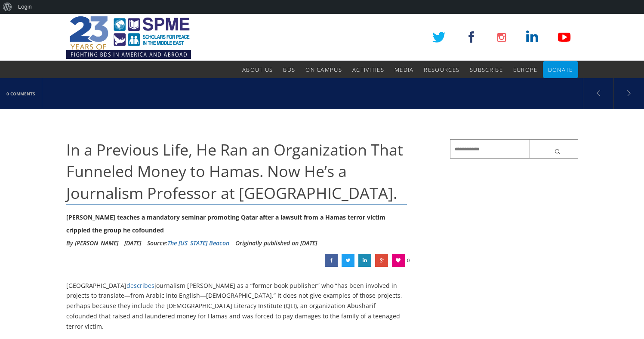 This screenshot has width=644, height=339. I want to click on span: BDS, so click(289, 69).